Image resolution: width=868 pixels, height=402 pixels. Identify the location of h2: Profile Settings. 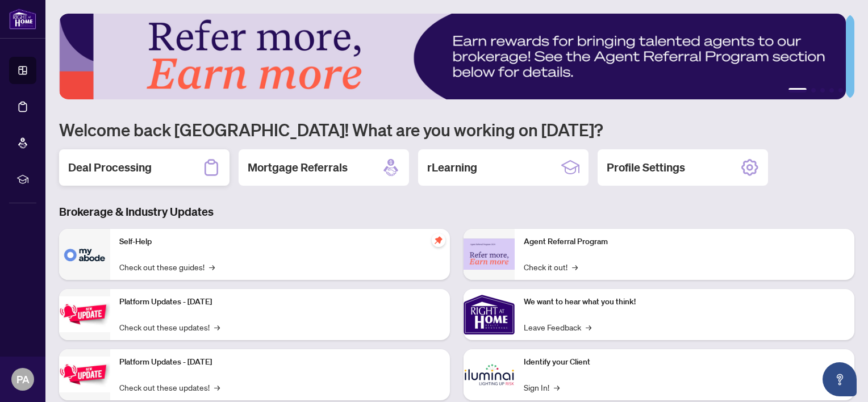
(646, 168).